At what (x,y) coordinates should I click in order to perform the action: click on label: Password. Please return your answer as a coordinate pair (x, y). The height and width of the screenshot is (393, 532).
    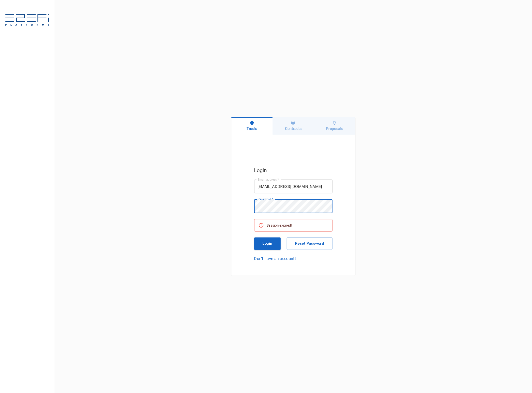
    Looking at the image, I should click on (266, 199).